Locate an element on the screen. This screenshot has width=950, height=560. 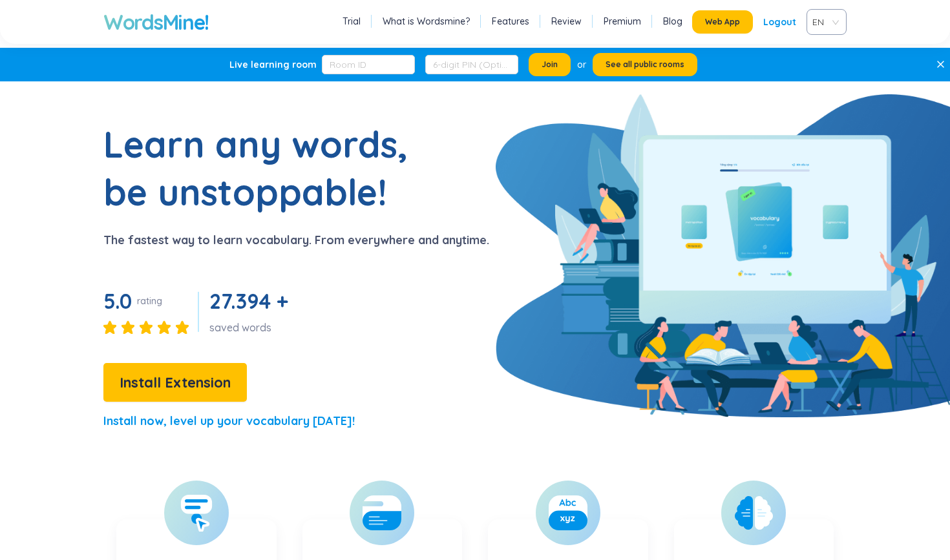
a: Blog is located at coordinates (673, 21).